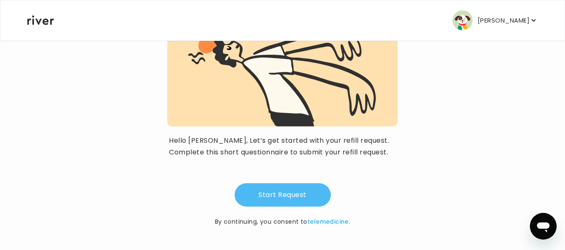 This screenshot has height=250, width=565. What do you see at coordinates (283, 195) in the screenshot?
I see `button: Start Request` at bounding box center [283, 195].